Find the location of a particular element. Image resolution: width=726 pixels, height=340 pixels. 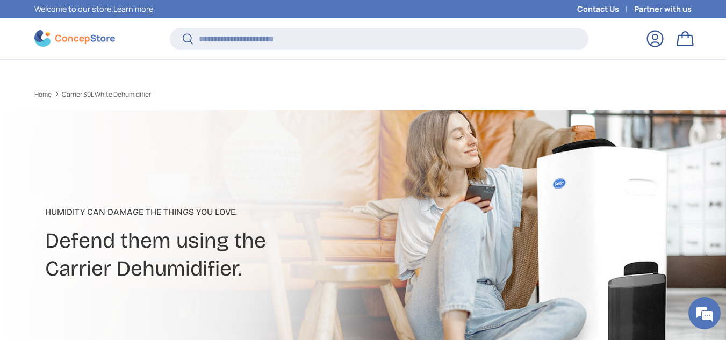

a: Home is located at coordinates (43, 95).